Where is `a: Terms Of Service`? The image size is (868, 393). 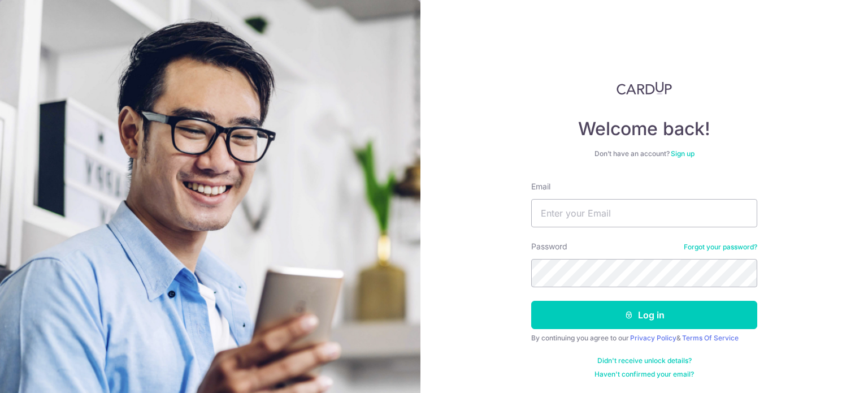
a: Terms Of Service is located at coordinates (711, 337).